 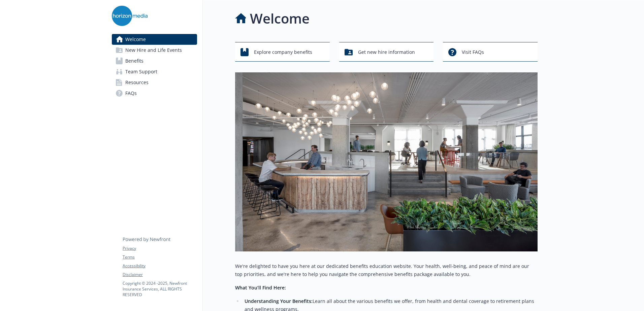 I want to click on p: We're delighted to have you here at our dedicated benefits education website. Your health, well-b..., so click(x=386, y=270).